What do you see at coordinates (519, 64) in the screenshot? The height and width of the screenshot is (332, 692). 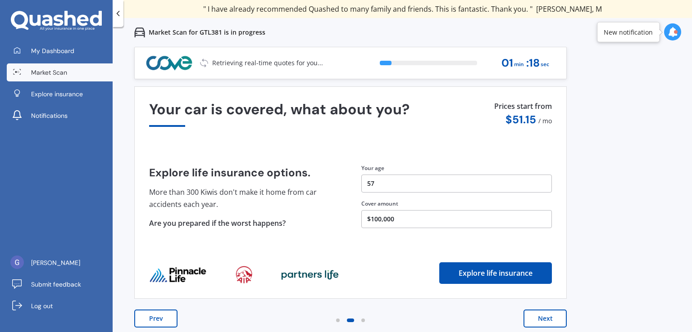 I see `span: min` at bounding box center [519, 64].